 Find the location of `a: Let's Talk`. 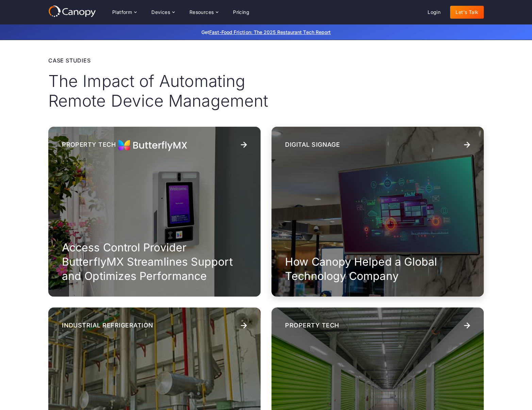

a: Let's Talk is located at coordinates (467, 12).